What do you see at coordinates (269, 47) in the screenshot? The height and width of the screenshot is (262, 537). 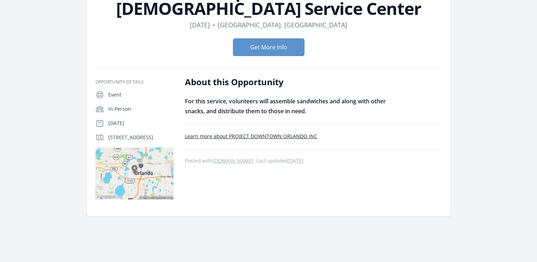 I see `button: Get More Info` at bounding box center [269, 47].